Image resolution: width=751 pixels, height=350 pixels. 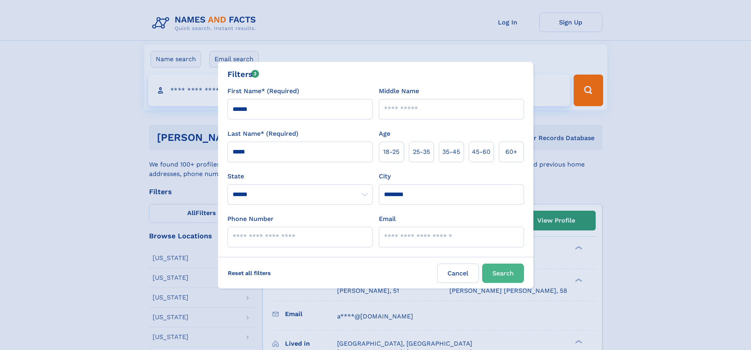 I want to click on span: 25‑35, so click(x=421, y=152).